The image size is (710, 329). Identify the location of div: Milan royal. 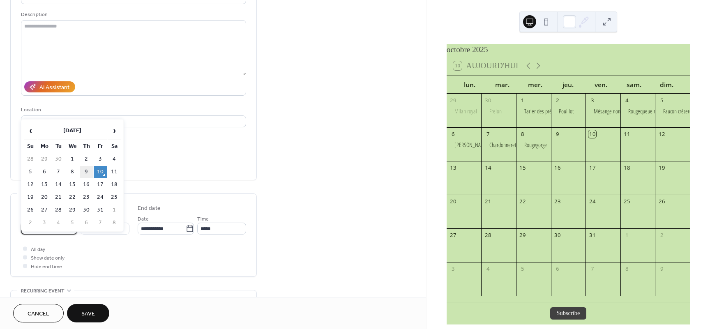
(464, 111).